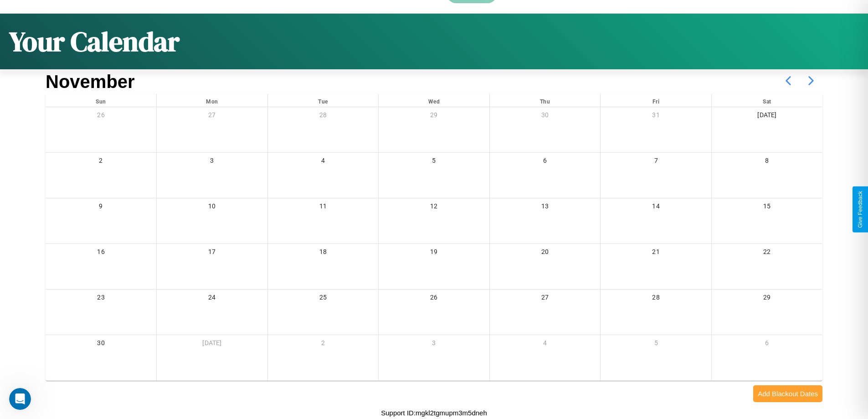  What do you see at coordinates (434, 412) in the screenshot?
I see `p: Support ID: mgkl2tgmupm3m5dneh` at bounding box center [434, 412].